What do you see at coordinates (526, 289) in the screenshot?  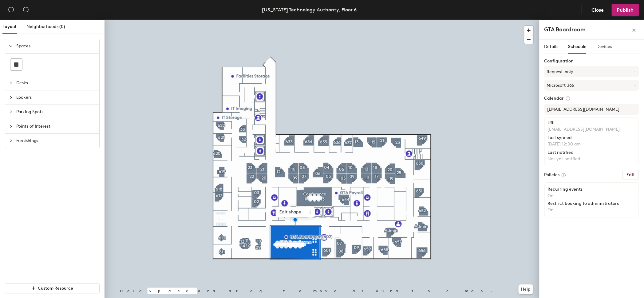 I see `button: Help` at bounding box center [526, 289].